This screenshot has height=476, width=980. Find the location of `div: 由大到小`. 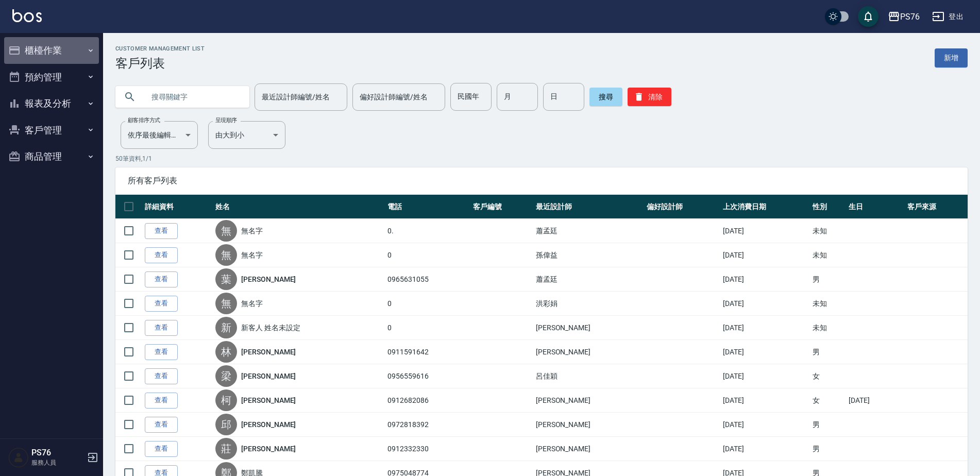

div: 由大到小 is located at coordinates (247, 135).